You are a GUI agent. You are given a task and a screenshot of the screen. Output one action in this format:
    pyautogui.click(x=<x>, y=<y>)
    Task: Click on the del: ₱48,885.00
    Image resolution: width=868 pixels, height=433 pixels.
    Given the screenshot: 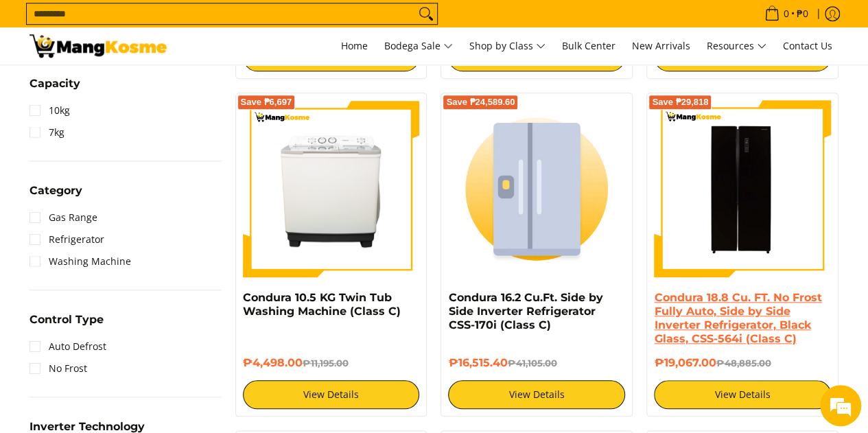 What is the action you would take?
    pyautogui.click(x=744, y=363)
    